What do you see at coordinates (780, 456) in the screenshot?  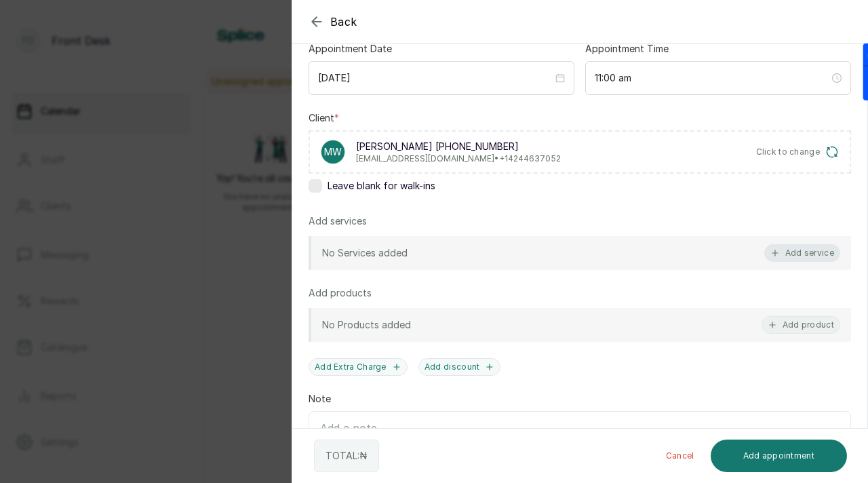 I see `button: Add appointment` at bounding box center [780, 456].